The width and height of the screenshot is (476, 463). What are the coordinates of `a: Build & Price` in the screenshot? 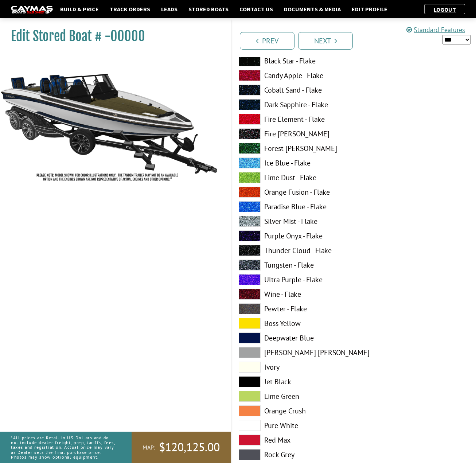 It's located at (79, 9).